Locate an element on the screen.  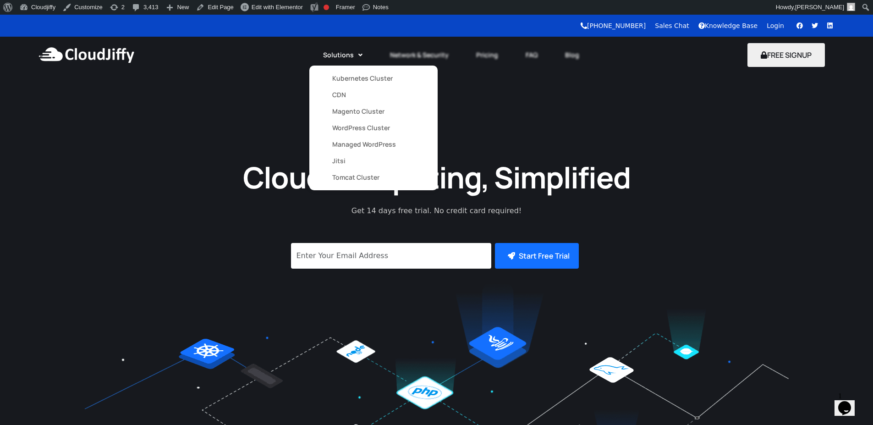
a: Pricing is located at coordinates (487, 55).